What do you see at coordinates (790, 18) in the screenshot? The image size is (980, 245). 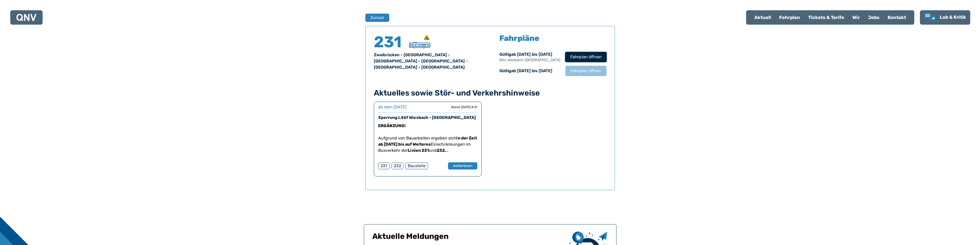 I see `div: Fahrplan` at bounding box center [790, 18].